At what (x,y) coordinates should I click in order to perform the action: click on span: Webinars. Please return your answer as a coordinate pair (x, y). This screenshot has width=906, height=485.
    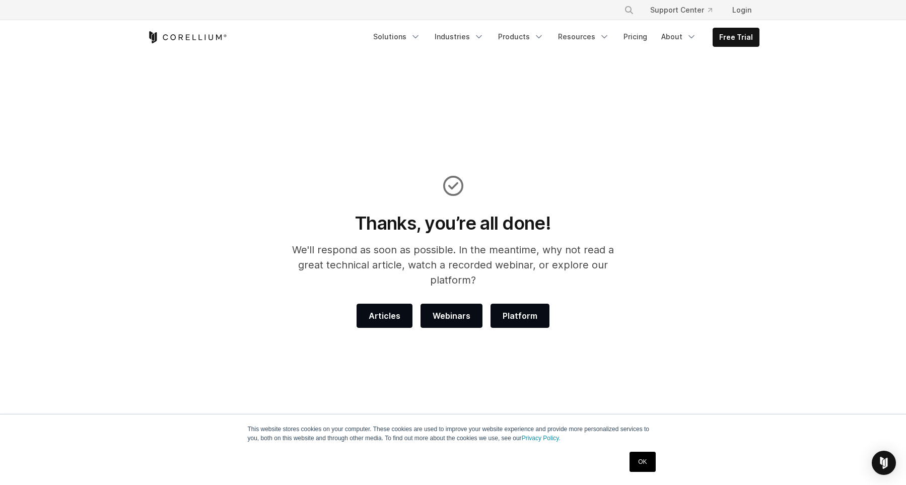
    Looking at the image, I should click on (451, 316).